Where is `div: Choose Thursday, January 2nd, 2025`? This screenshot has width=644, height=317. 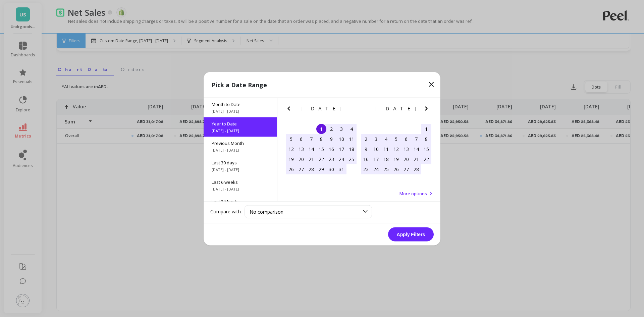 div: Choose Thursday, January 2nd, 2025 is located at coordinates (331, 129).